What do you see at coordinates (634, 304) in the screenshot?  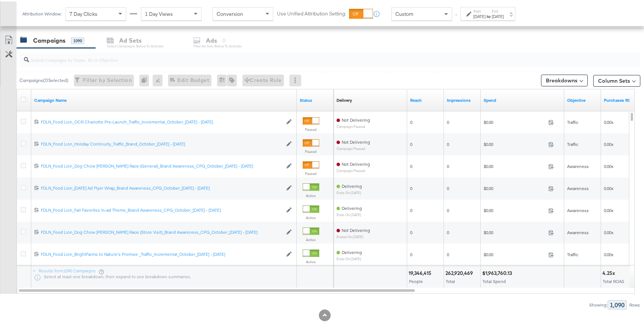 I see `div: Rows` at bounding box center [634, 304].